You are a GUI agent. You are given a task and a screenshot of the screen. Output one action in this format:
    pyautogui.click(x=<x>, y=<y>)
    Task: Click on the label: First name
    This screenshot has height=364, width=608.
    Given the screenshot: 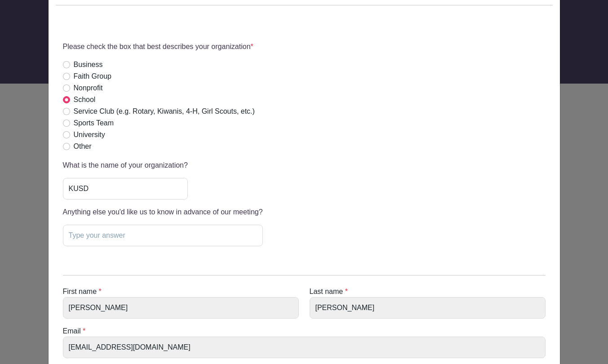 What is the action you would take?
    pyautogui.click(x=80, y=292)
    